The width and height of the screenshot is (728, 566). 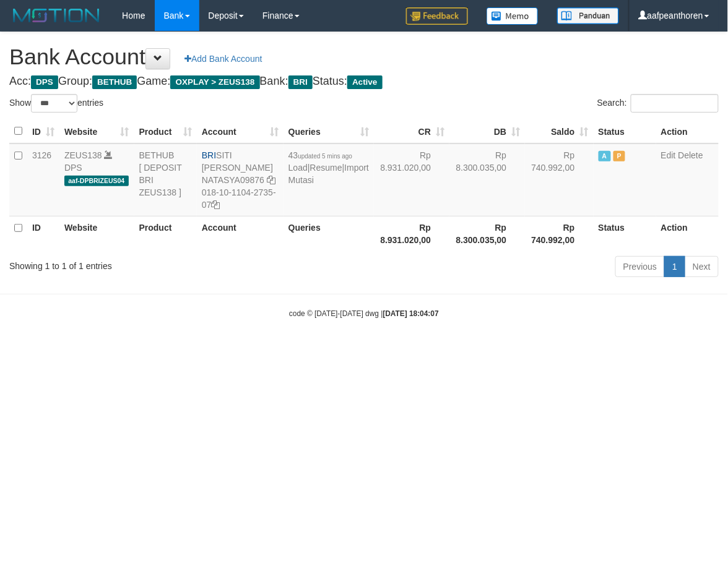 What do you see at coordinates (43, 131) in the screenshot?
I see `th: ID: activate to sort column ascending` at bounding box center [43, 131].